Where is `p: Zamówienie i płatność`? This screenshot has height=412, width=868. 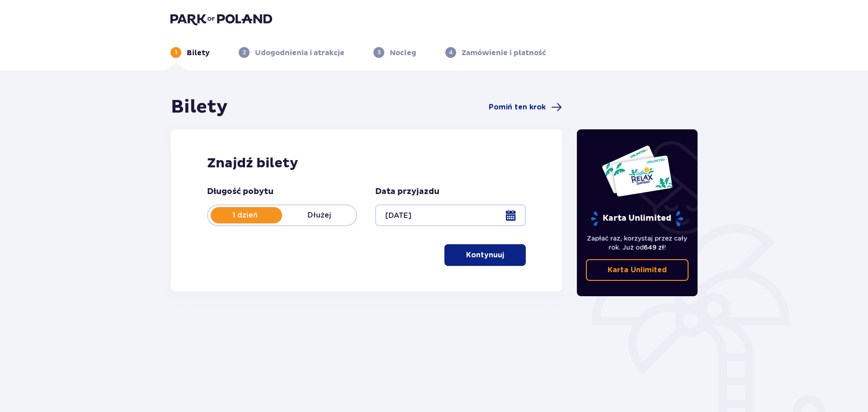
p: Zamówienie i płatność is located at coordinates (504, 53).